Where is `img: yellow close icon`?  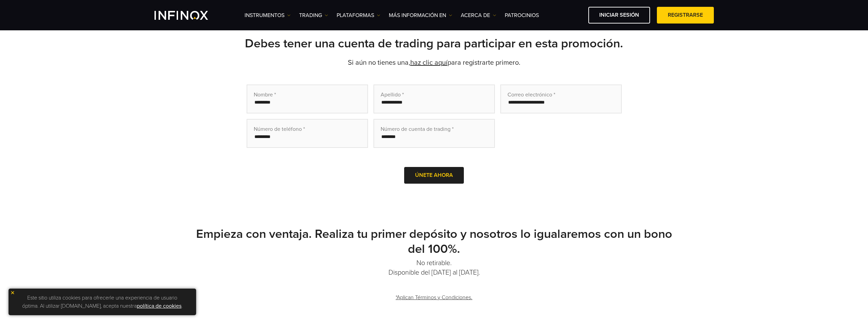
img: yellow close icon is located at coordinates (13, 293).